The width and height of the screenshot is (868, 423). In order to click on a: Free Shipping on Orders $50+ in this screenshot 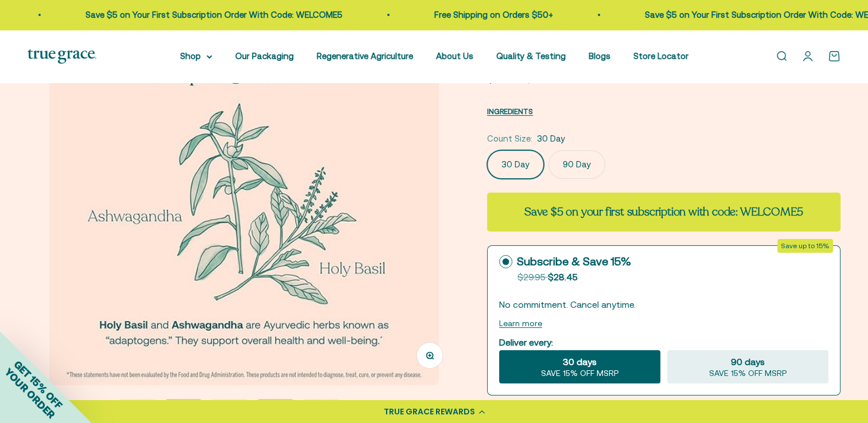, I will do `click(490, 15)`.